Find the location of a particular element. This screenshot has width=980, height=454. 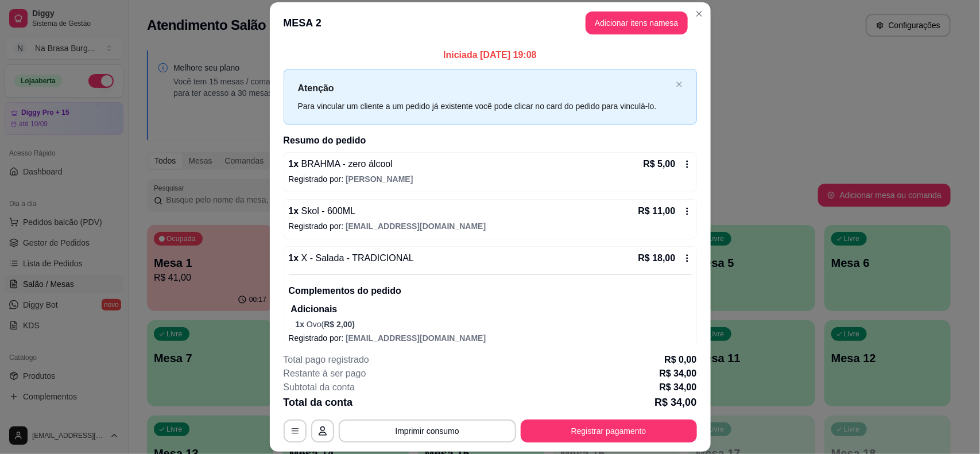

button: close is located at coordinates (679, 84).